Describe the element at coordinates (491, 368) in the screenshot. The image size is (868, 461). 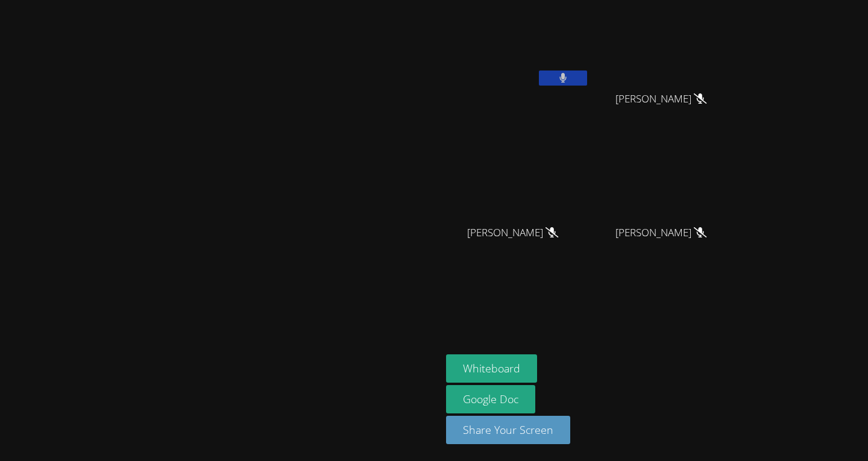
I see `button: Whiteboard` at that location.